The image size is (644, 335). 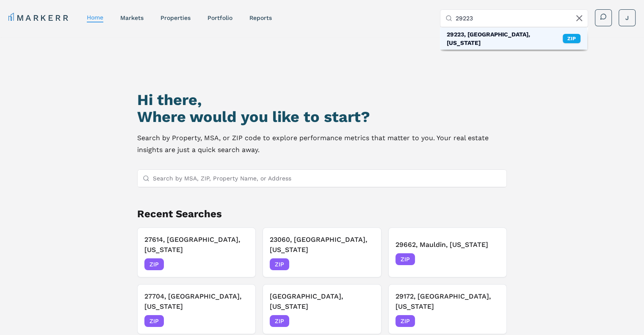 What do you see at coordinates (322, 100) in the screenshot?
I see `h1: Hi there,` at bounding box center [322, 100].